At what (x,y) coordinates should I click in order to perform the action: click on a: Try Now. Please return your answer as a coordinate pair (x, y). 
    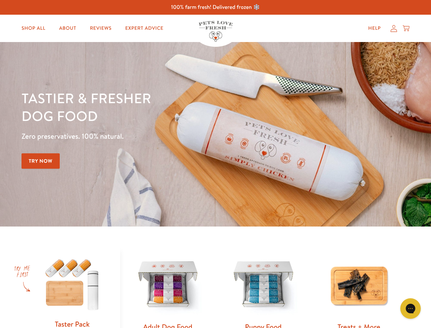
    Looking at the image, I should click on (41, 161).